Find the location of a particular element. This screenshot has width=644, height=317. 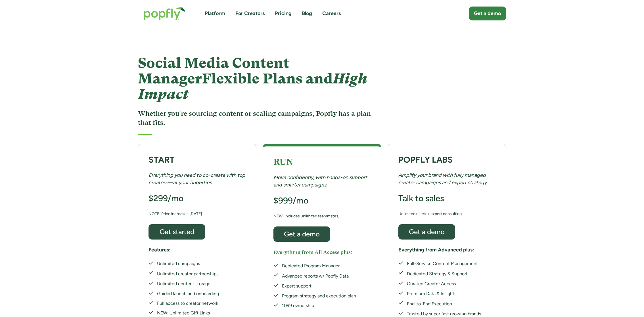

strong: START is located at coordinates (162, 159).